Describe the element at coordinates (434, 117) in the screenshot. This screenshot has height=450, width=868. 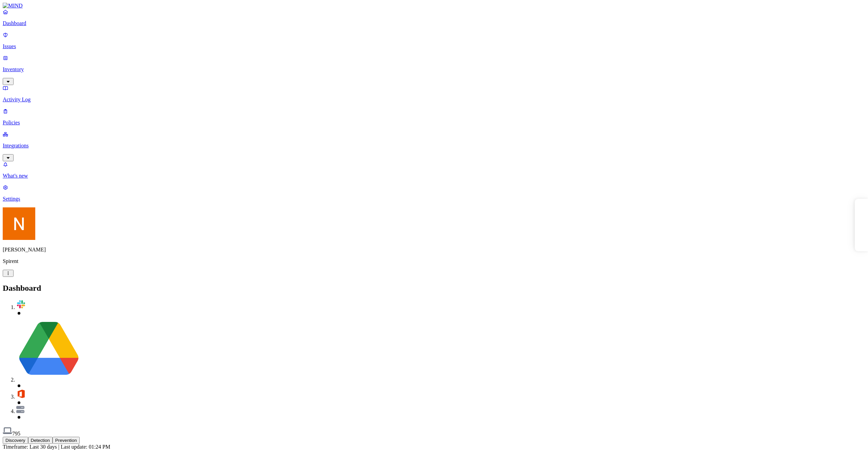
I see `a: Policies` at that location.